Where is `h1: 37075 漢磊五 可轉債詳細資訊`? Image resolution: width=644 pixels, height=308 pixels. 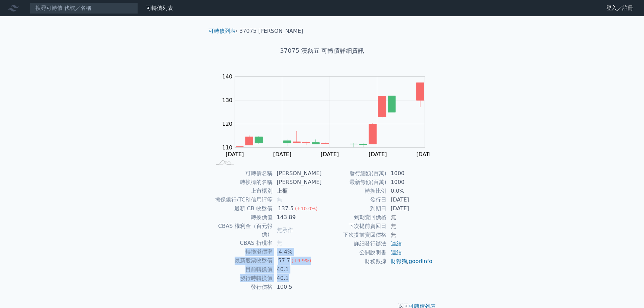
h1: 37075 漢磊五 可轉債詳細資訊 is located at coordinates (322, 51).